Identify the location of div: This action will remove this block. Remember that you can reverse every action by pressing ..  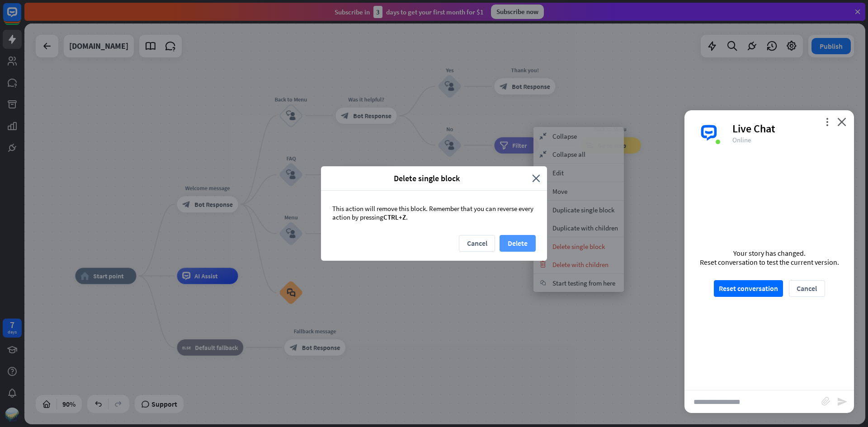
(434, 213).